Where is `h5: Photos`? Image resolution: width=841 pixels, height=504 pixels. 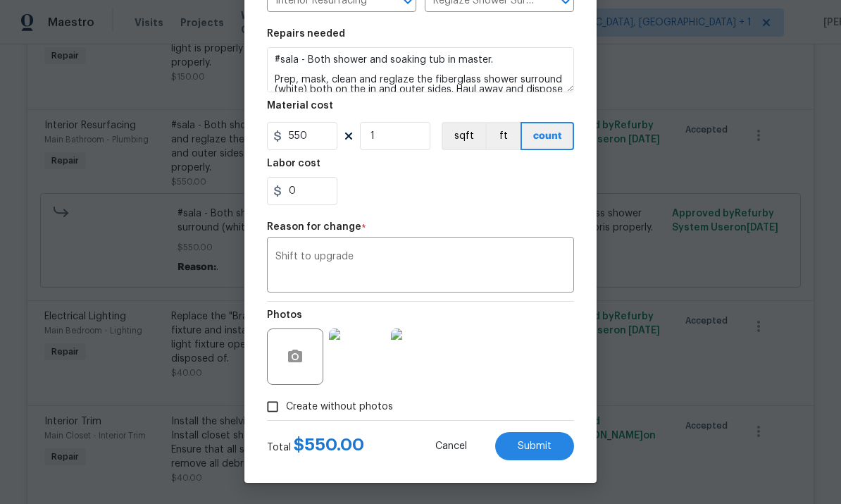
h5: Photos is located at coordinates (285, 315).